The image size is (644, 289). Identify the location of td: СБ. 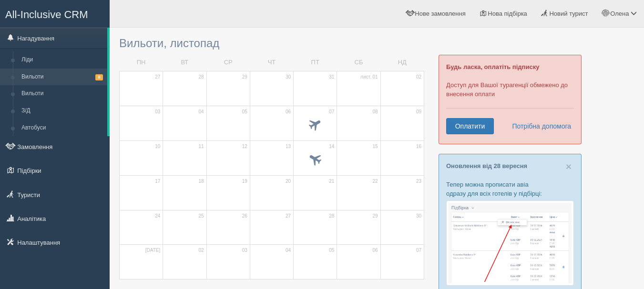
(358, 62).